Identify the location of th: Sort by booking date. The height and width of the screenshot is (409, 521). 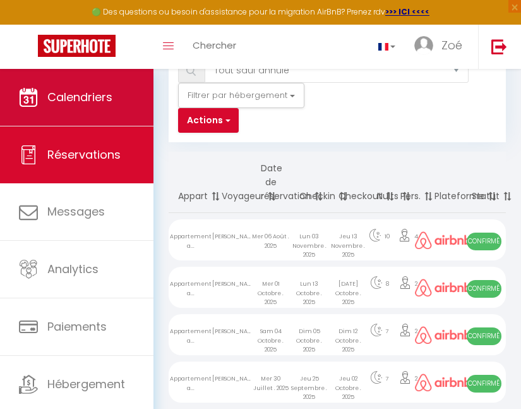
(270, 182).